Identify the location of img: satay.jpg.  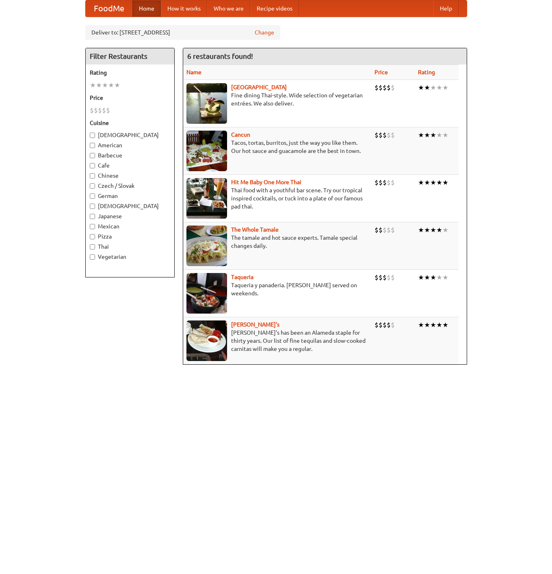
(207, 103).